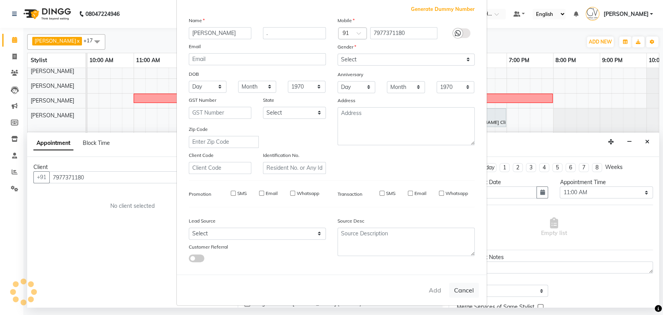  I want to click on label: GST Number, so click(202, 100).